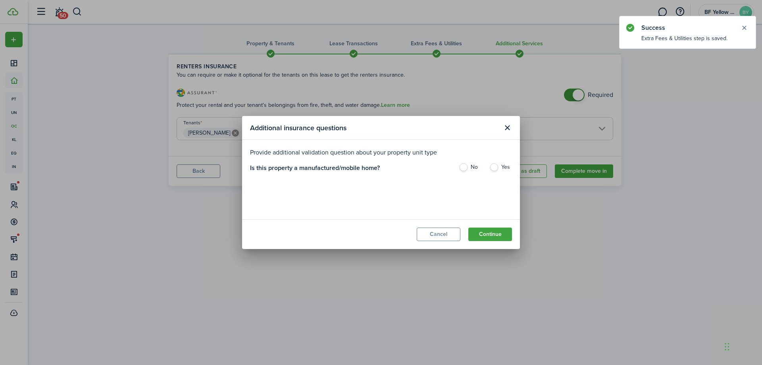  Describe the element at coordinates (688, 41) in the screenshot. I see `notify-body: Extra Fees & Utilities step is saved.` at that location.